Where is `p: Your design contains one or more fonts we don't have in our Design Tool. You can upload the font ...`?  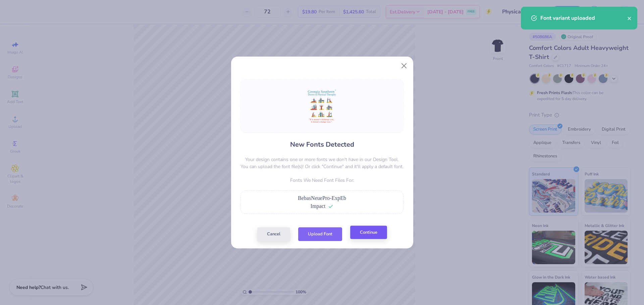 p: Your design contains one or more fonts we don't have in our Design Tool. You can upload the font ... is located at coordinates (322, 163).